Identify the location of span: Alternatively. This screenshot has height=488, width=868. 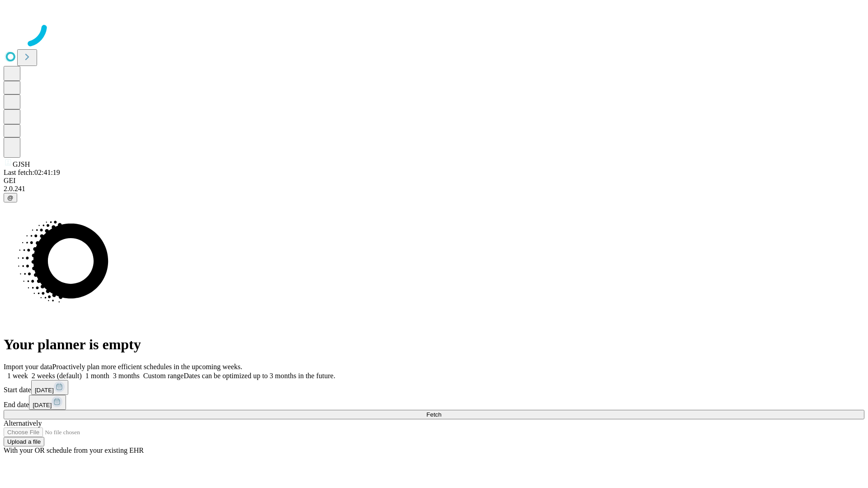
(23, 423).